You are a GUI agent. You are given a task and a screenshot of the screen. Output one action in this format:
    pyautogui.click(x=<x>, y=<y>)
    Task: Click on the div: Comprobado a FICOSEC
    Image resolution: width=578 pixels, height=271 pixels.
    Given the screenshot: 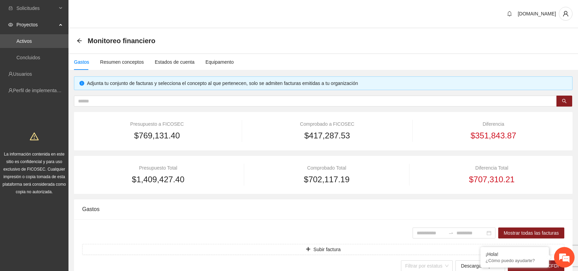 What is the action you would take?
    pyautogui.click(x=327, y=124)
    